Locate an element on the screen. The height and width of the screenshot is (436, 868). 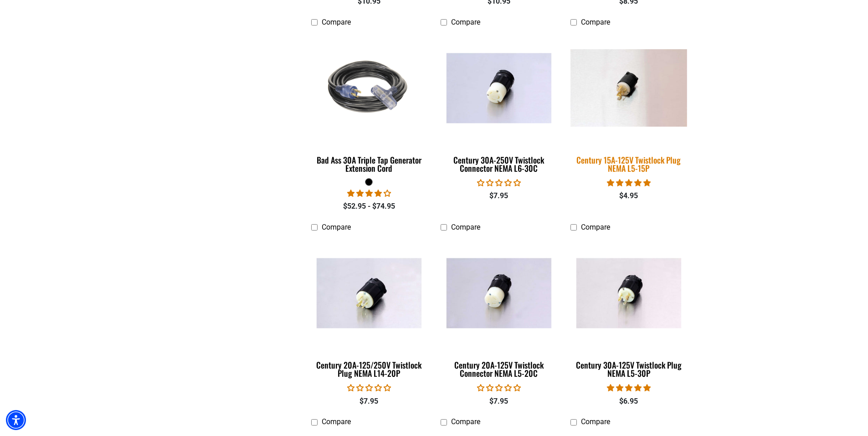
div: Century 15A-125V Twistlock Plug NEMA L5-15P is located at coordinates (629, 164).